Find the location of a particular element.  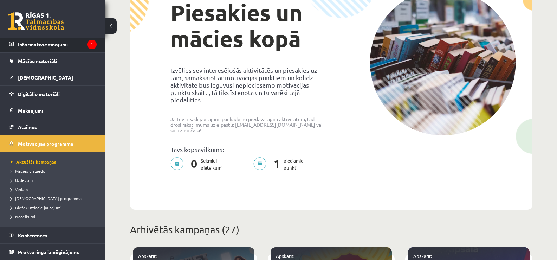

span: Mācies un ziedo is located at coordinates (28, 171).